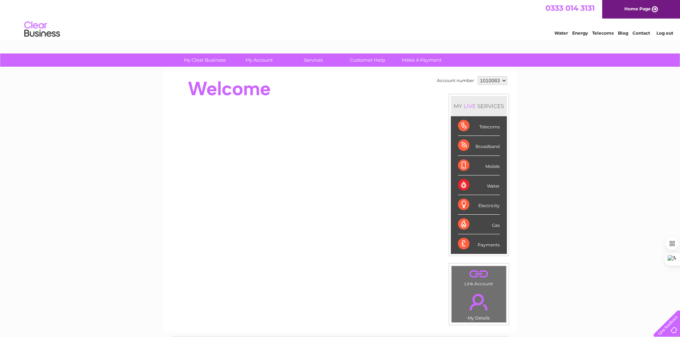 This screenshot has width=680, height=337. What do you see at coordinates (570, 8) in the screenshot?
I see `a: 0333 014 3131` at bounding box center [570, 8].